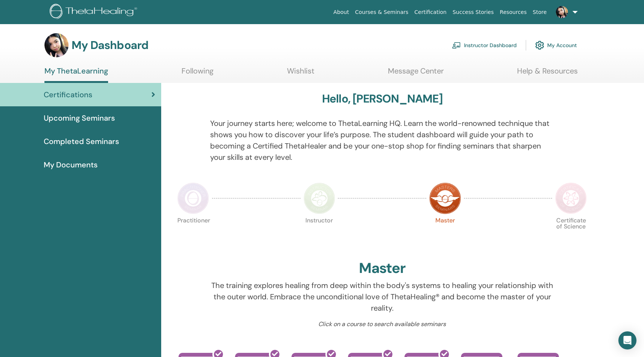 The image size is (644, 357). I want to click on a: Success Stories, so click(473, 12).